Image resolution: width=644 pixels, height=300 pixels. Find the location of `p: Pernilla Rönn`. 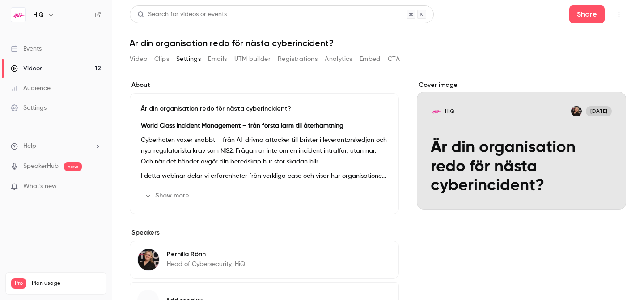

p: Pernilla Rönn is located at coordinates (206, 254).